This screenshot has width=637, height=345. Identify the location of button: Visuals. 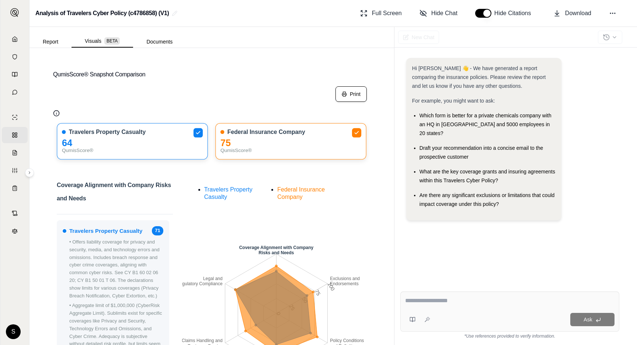
(102, 41).